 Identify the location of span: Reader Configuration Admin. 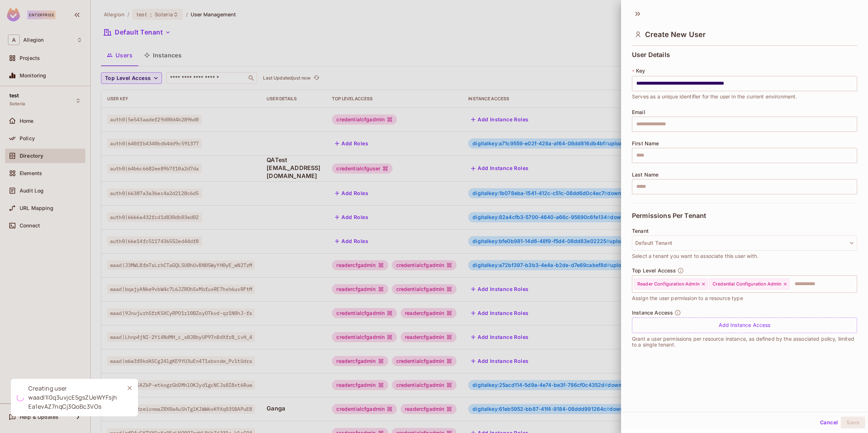
(668, 284).